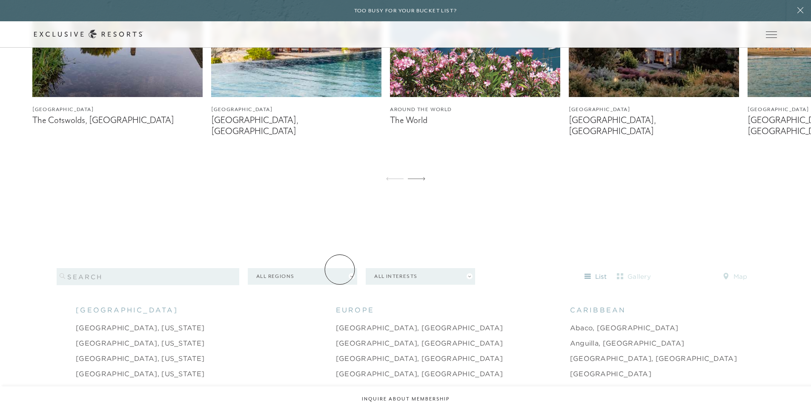 This screenshot has height=412, width=811. Describe the element at coordinates (475, 120) in the screenshot. I see `figcaption: The World` at that location.